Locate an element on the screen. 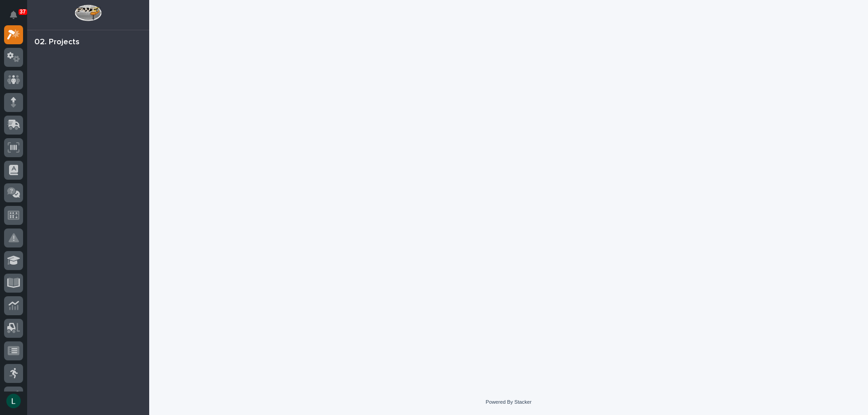 This screenshot has width=868, height=415. a: Powered By Stacker is located at coordinates (508, 402).